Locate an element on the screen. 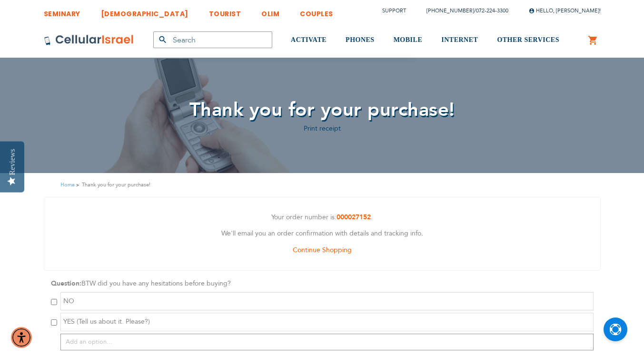 The width and height of the screenshot is (644, 358). a: Home is located at coordinates (68, 185).